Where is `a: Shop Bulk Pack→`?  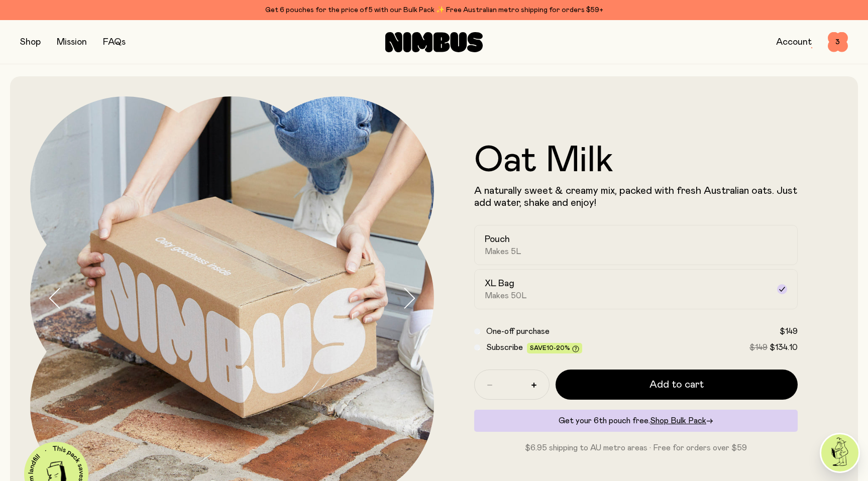 a: Shop Bulk Pack→ is located at coordinates (682, 421).